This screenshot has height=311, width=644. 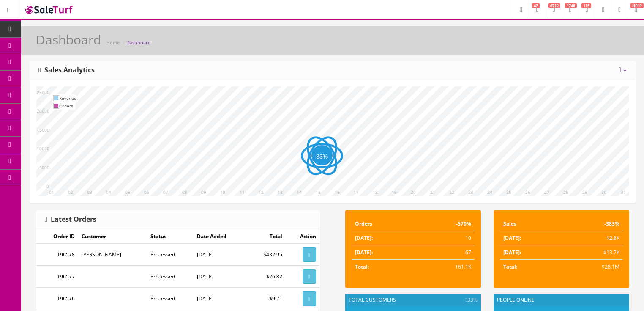 I want to click on td: Date Added, so click(x=220, y=237).